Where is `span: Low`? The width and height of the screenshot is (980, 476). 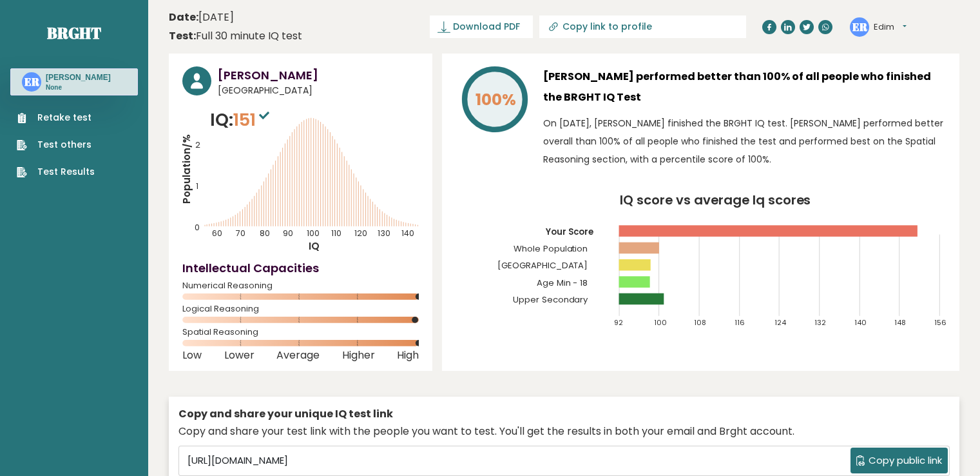
span: Low is located at coordinates (192, 355).